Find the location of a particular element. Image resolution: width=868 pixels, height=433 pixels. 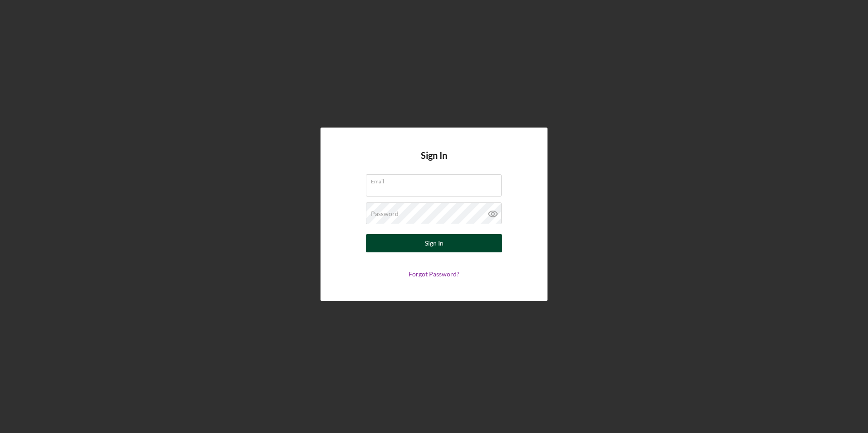

h4: Sign In is located at coordinates (434, 162).